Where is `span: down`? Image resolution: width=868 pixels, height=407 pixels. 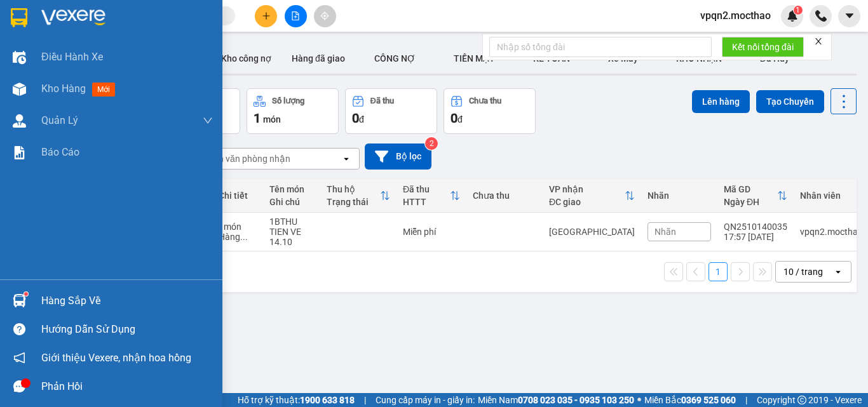 span: down is located at coordinates (208, 120).